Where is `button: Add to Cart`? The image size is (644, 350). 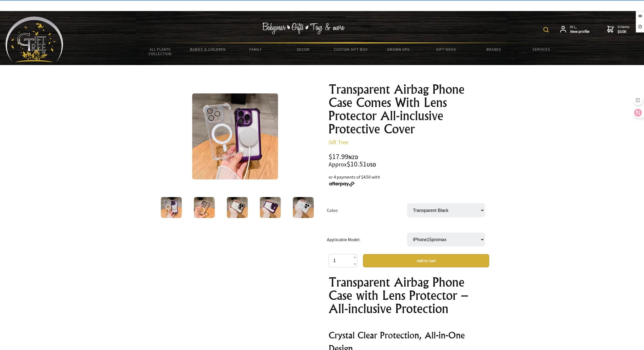
button: Add to Cart is located at coordinates (427, 261).